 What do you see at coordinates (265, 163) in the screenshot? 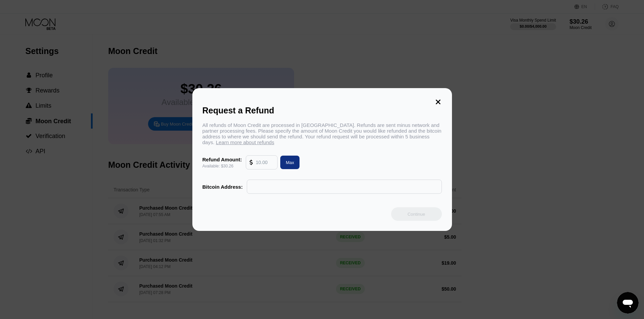
I see `input: 10.00` at bounding box center [265, 163].